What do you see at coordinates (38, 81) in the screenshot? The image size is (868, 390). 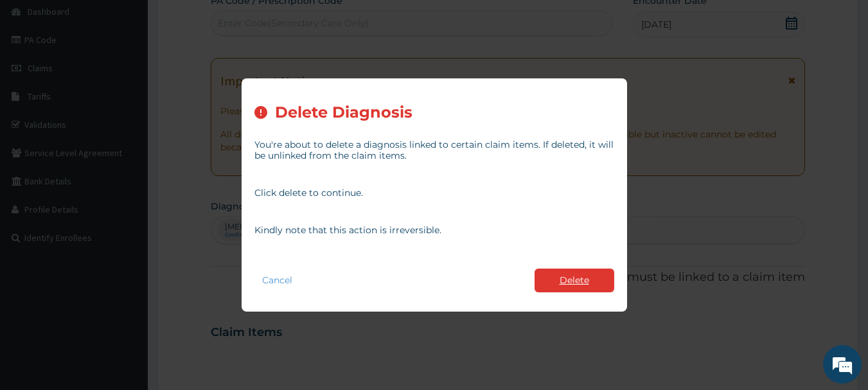 I see `img: d_794563401_company_1708531726252_794563401` at bounding box center [38, 81].